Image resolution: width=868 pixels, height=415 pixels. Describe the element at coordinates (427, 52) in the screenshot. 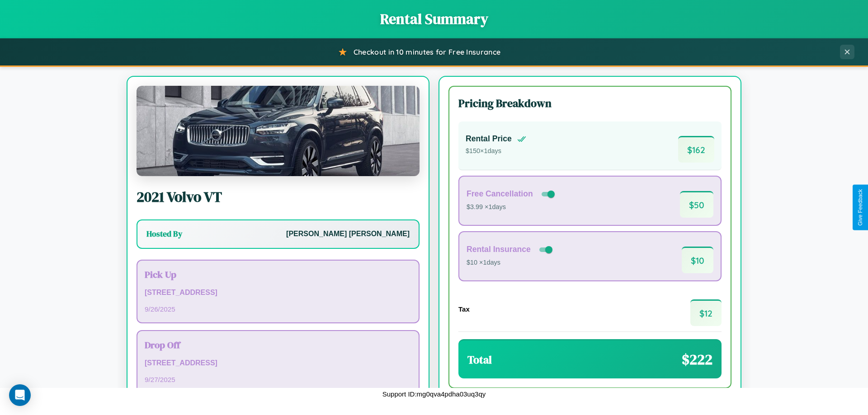

I see `span: Checkout in 10 minutes for Free Insurance` at that location.